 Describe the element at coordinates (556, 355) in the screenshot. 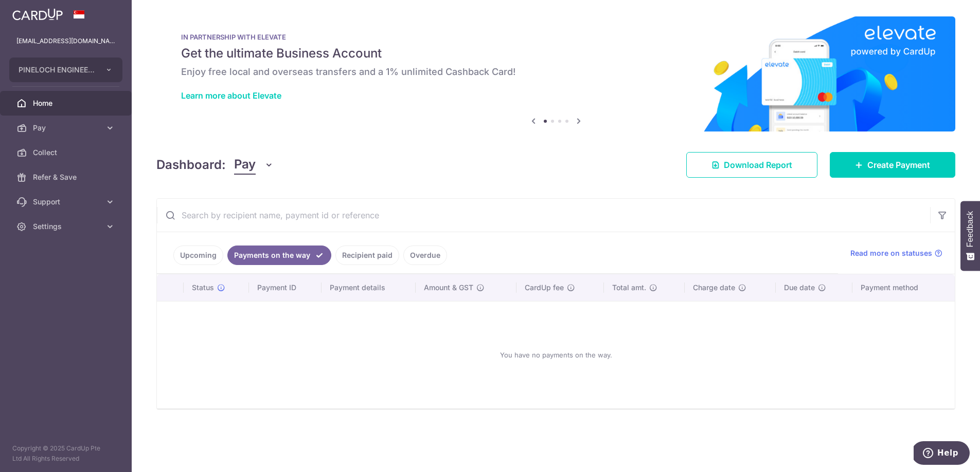

I see `div: You have no payments on the way.` at that location.